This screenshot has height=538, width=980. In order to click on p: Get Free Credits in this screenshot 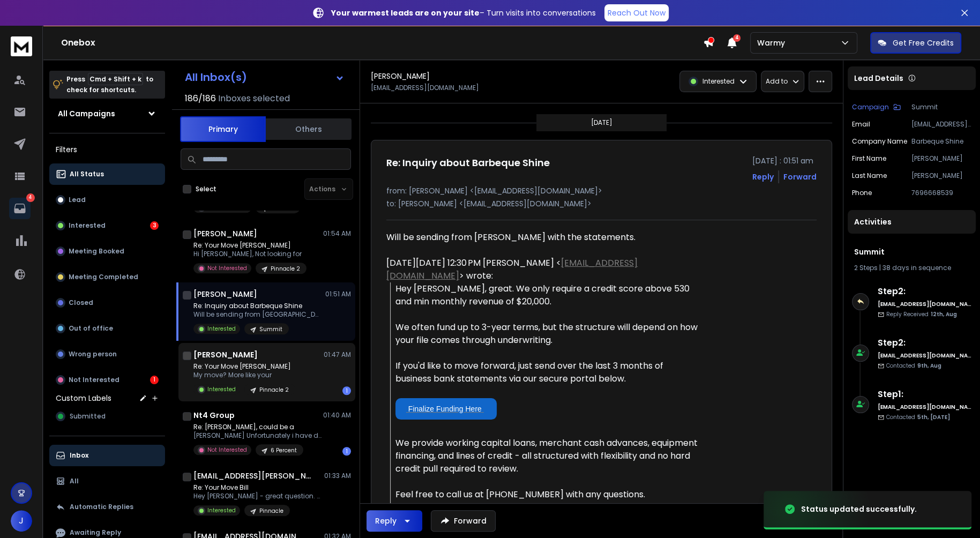, I will do `click(923, 43)`.